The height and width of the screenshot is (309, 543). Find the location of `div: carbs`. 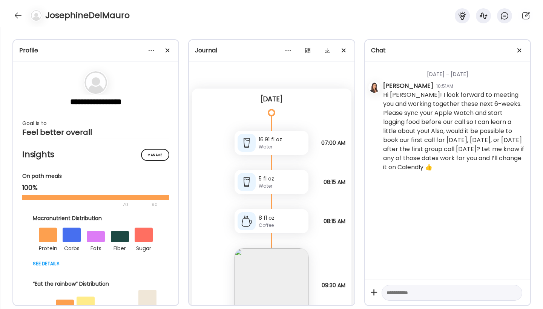

div: carbs is located at coordinates (72, 248).